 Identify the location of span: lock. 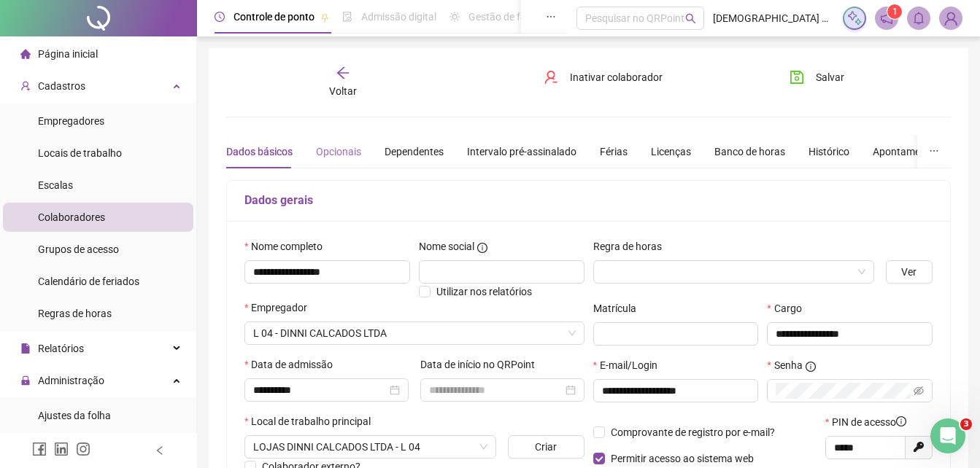
(26, 381).